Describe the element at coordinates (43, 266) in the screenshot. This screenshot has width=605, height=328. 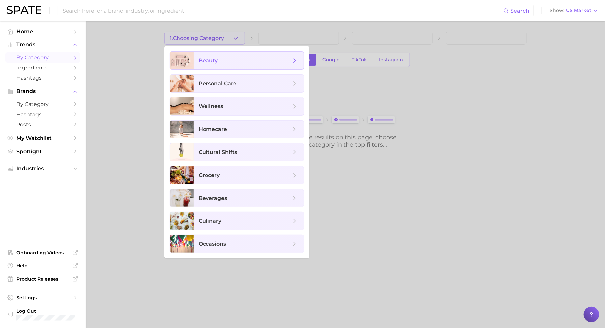
I see `a: Help` at that location.